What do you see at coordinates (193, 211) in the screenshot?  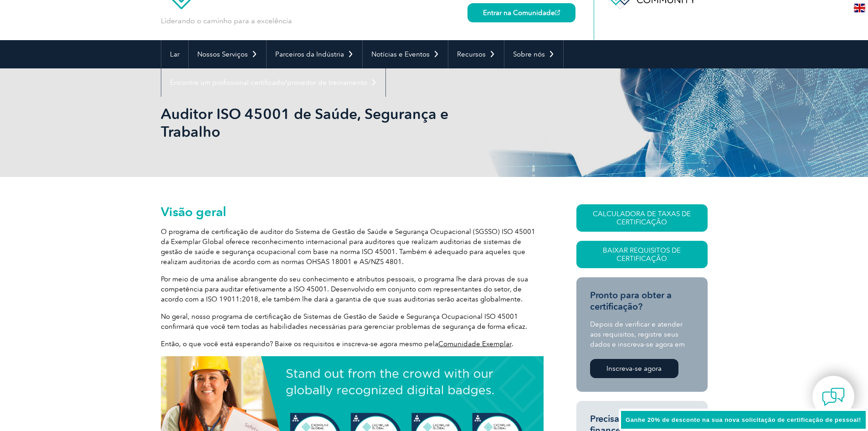 I see `font: Visão geral` at bounding box center [193, 211].